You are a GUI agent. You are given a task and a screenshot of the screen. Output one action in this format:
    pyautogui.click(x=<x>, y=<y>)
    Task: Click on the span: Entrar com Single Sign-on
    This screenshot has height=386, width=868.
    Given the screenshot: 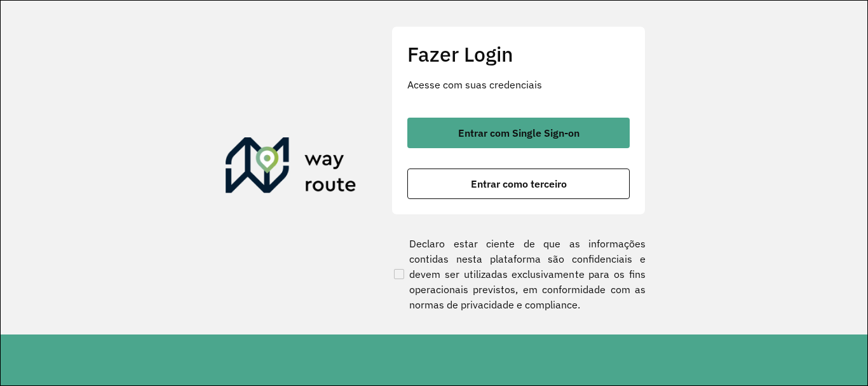 What is the action you would take?
    pyautogui.click(x=519, y=133)
    